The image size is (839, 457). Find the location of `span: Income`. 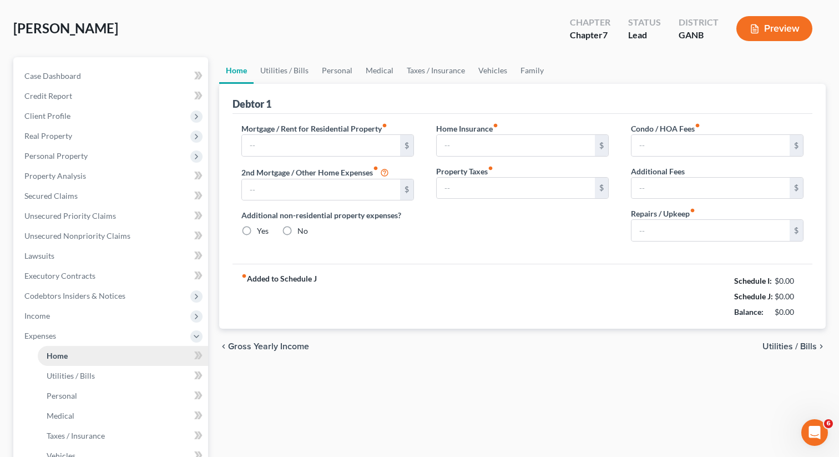

span: Income is located at coordinates (37, 315).